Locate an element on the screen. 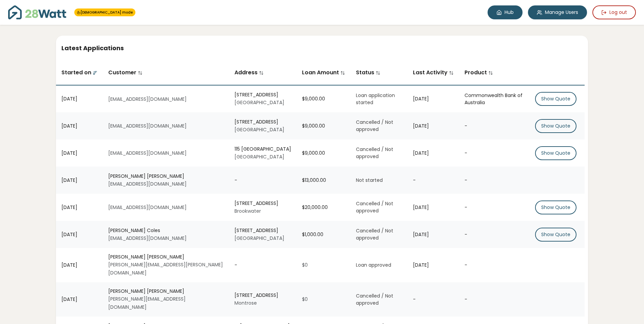 The image size is (644, 324). span: Loan application started is located at coordinates (375, 99).